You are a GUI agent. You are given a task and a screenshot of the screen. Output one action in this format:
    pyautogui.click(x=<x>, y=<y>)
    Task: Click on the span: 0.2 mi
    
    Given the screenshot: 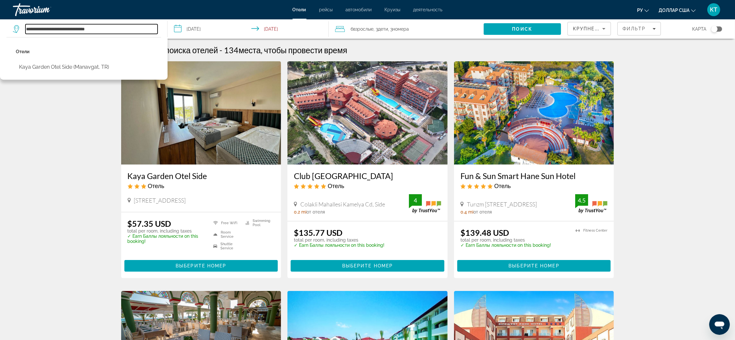 What is the action you would take?
    pyautogui.click(x=300, y=212)
    